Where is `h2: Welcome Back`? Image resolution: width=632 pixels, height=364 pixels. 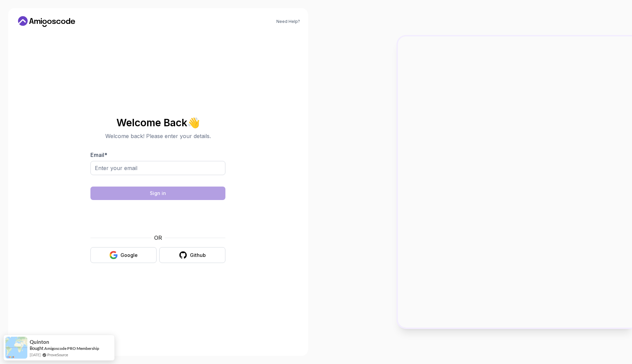 h2: Welcome Back is located at coordinates (158, 123).